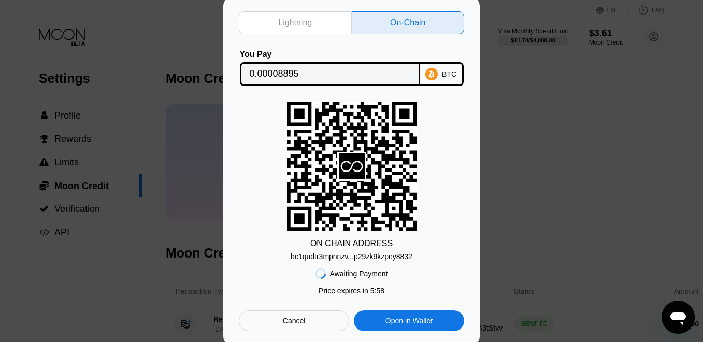 Image resolution: width=703 pixels, height=342 pixels. I want to click on span: 5 : 58, so click(377, 291).